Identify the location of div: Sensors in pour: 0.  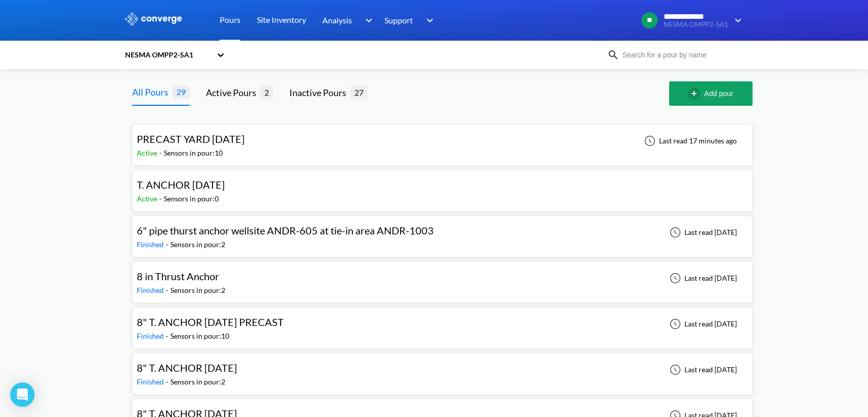
(191, 199).